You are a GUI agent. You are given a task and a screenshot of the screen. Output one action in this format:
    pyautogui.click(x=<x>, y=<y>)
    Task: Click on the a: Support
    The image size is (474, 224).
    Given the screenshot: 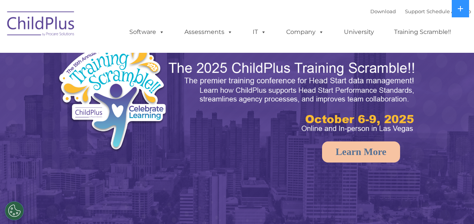 What is the action you would take?
    pyautogui.click(x=415, y=11)
    